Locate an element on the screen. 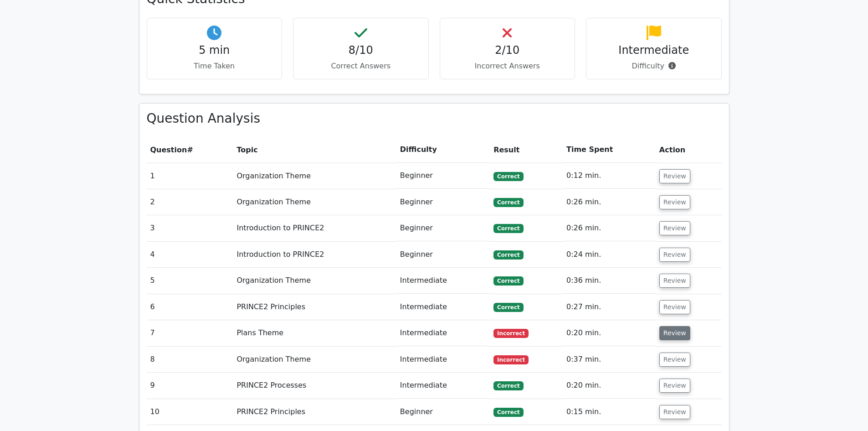 The image size is (868, 431). td: 0:15 min. is located at coordinates (609, 412).